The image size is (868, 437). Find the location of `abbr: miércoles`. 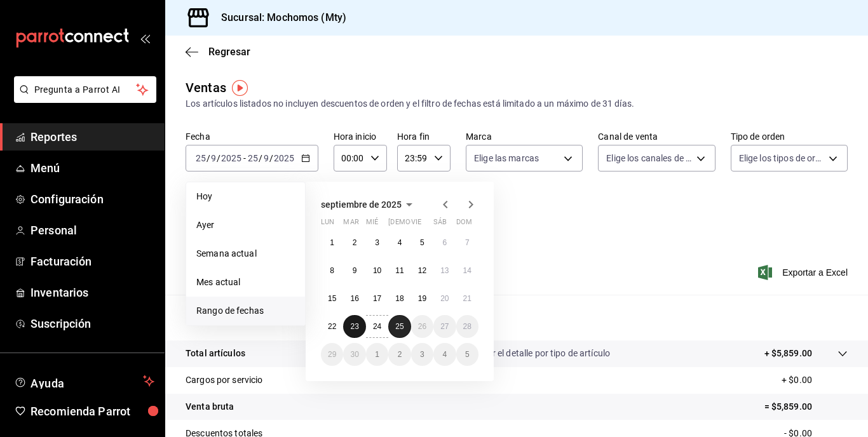

abbr: miércoles is located at coordinates (372, 224).